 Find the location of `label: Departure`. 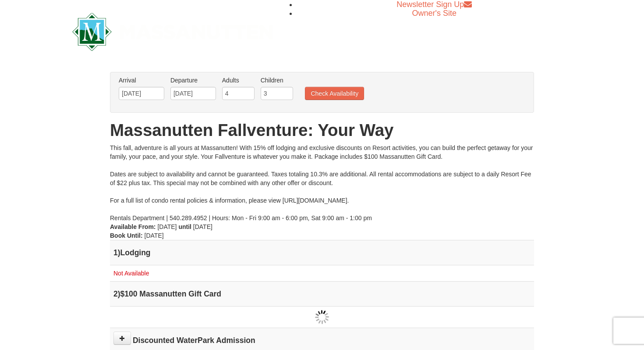

label: Departure is located at coordinates (193, 80).